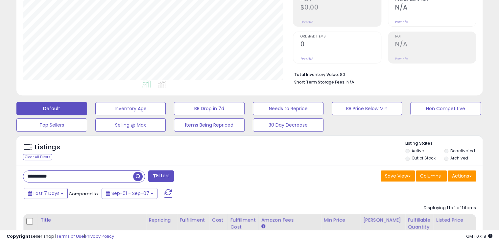 This screenshot has height=243, width=499. Describe the element at coordinates (288, 125) in the screenshot. I see `button: 30 Day Decrease` at that location.